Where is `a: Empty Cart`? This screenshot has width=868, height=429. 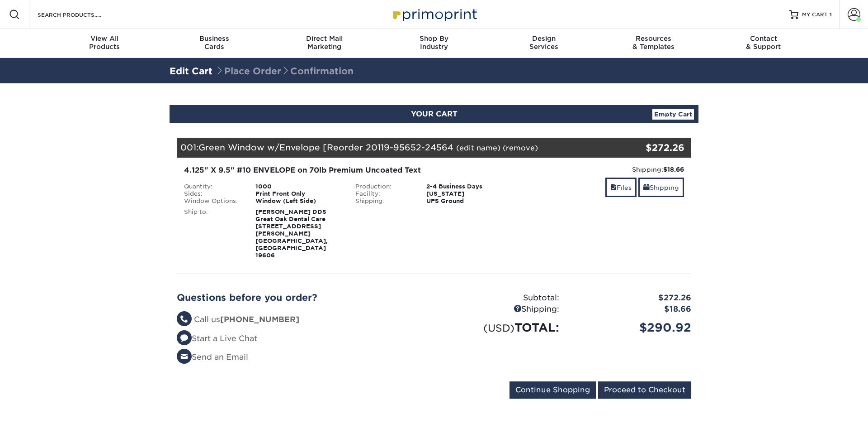 a: Empty Cart is located at coordinates (673, 114).